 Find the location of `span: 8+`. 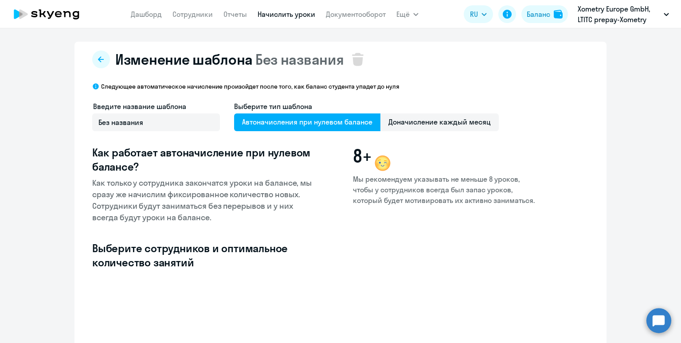

span: 8+ is located at coordinates (362, 156).